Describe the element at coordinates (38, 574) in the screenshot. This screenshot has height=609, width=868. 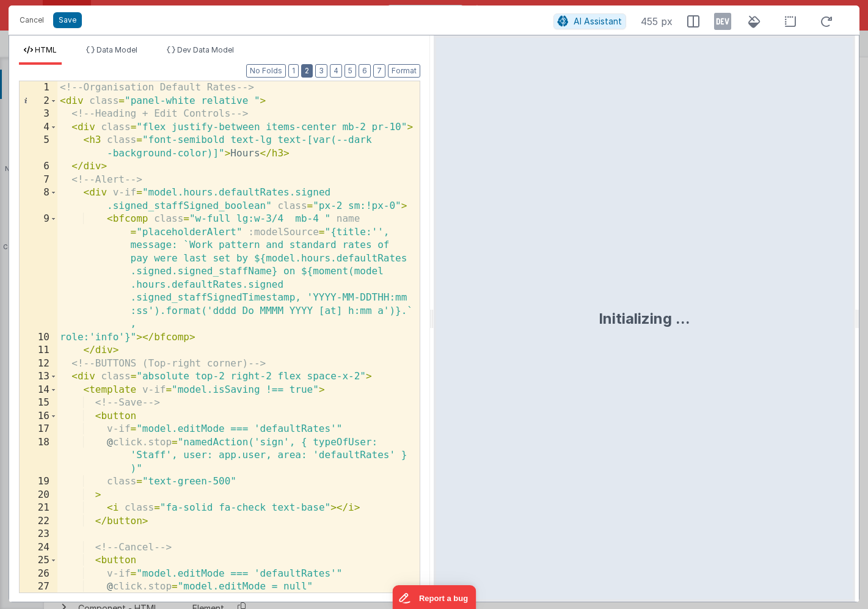
I see `div: 26` at that location.